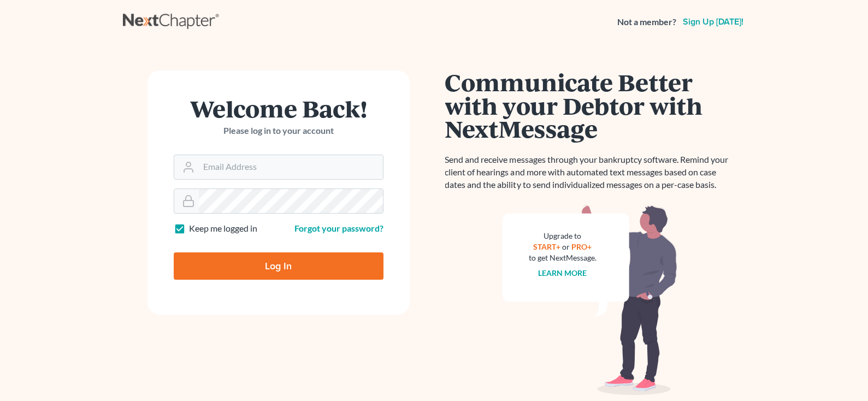  Describe the element at coordinates (590, 105) in the screenshot. I see `h1: Communicate Better with your Debtor with NextMessage` at that location.